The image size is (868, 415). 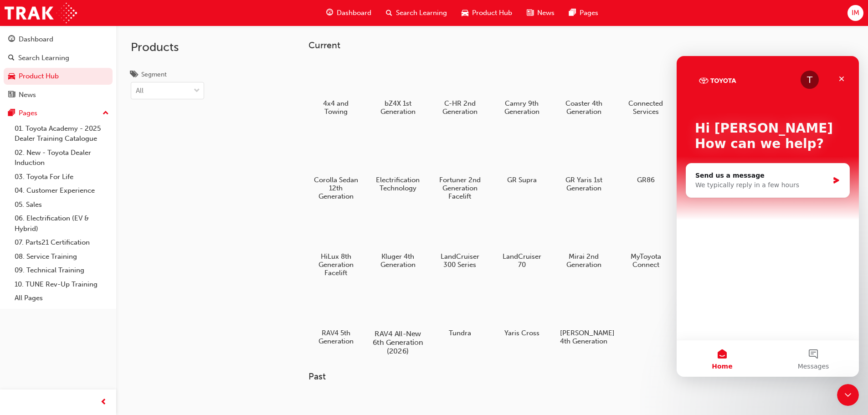 I want to click on a: LandCruiser 300 Series, so click(x=460, y=241).